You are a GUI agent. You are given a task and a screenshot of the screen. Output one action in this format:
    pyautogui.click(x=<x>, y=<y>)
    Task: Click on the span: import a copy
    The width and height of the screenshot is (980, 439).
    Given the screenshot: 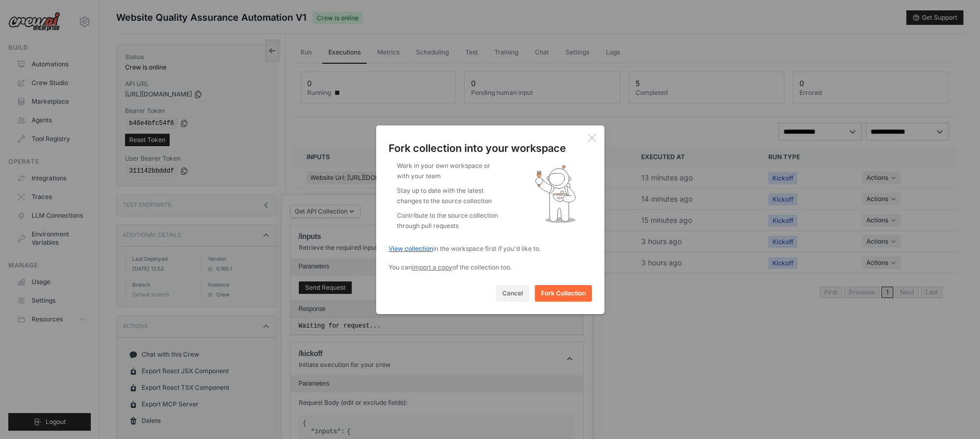 What is the action you would take?
    pyautogui.click(x=432, y=267)
    